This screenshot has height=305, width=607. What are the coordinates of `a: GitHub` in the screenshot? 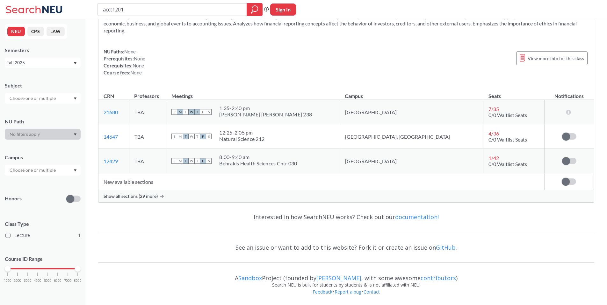 It's located at (445, 248).